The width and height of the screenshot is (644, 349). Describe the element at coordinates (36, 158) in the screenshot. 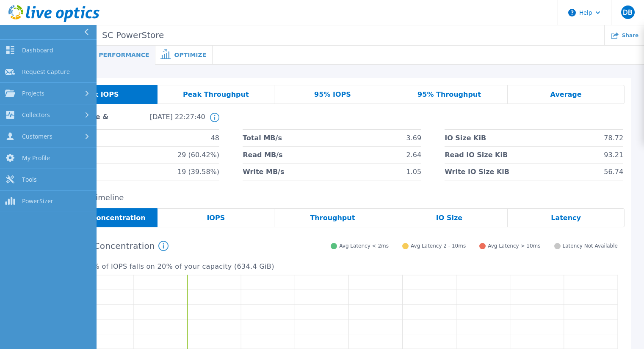

I see `span: My Profile` at that location.